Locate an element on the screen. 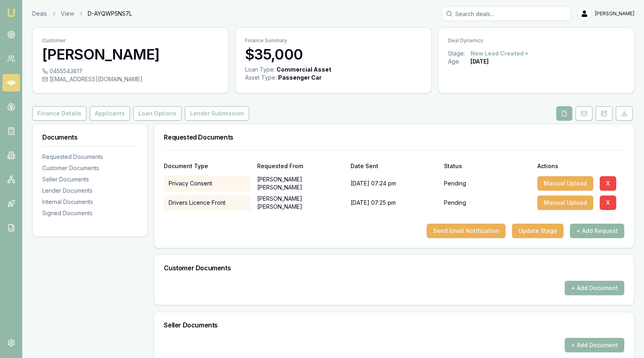  div: Passenger Car is located at coordinates (300, 78).